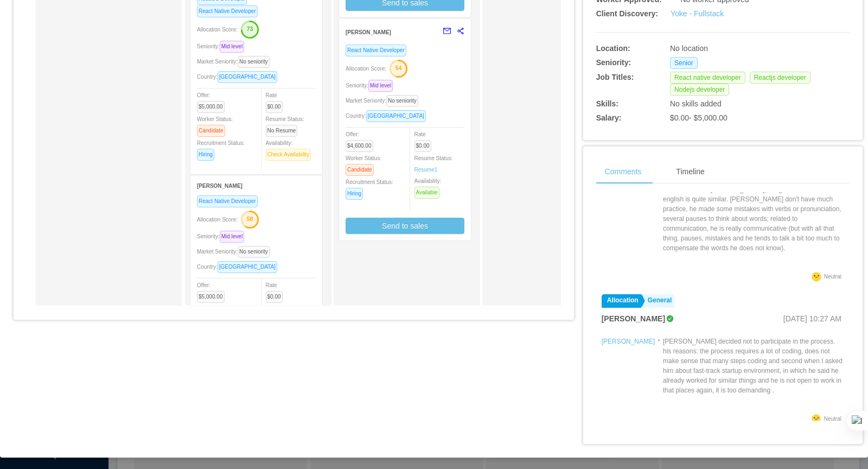 This screenshot has width=868, height=469. Describe the element at coordinates (461, 31) in the screenshot. I see `span: share-alt` at that location.